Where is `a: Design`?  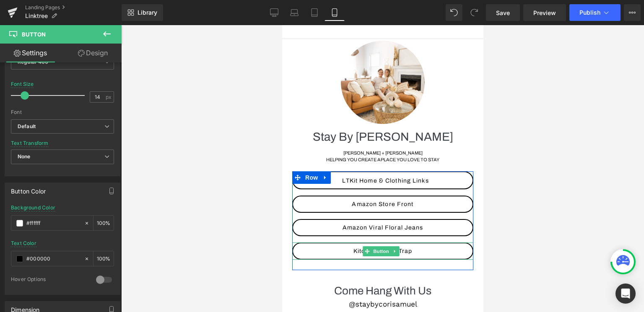 a: Design is located at coordinates (92, 53).